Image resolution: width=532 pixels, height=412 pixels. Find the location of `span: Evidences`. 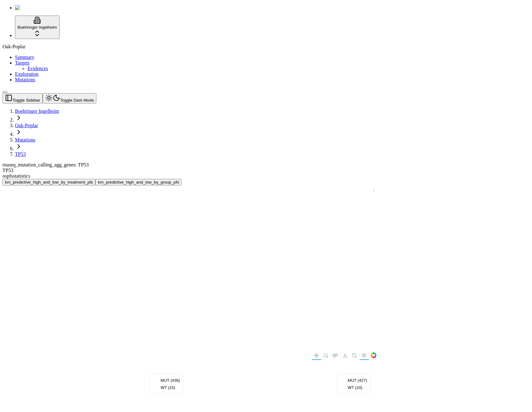

span: Evidences is located at coordinates (38, 68).